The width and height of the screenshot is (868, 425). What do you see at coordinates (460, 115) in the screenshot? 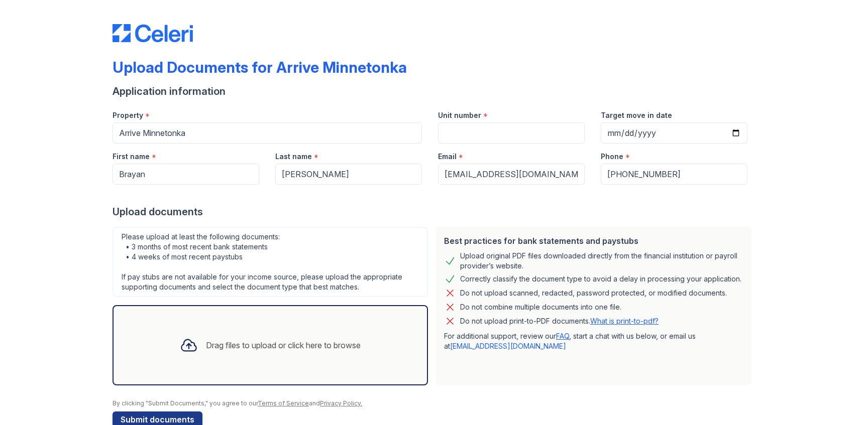
I see `label: Unit number` at bounding box center [460, 115].